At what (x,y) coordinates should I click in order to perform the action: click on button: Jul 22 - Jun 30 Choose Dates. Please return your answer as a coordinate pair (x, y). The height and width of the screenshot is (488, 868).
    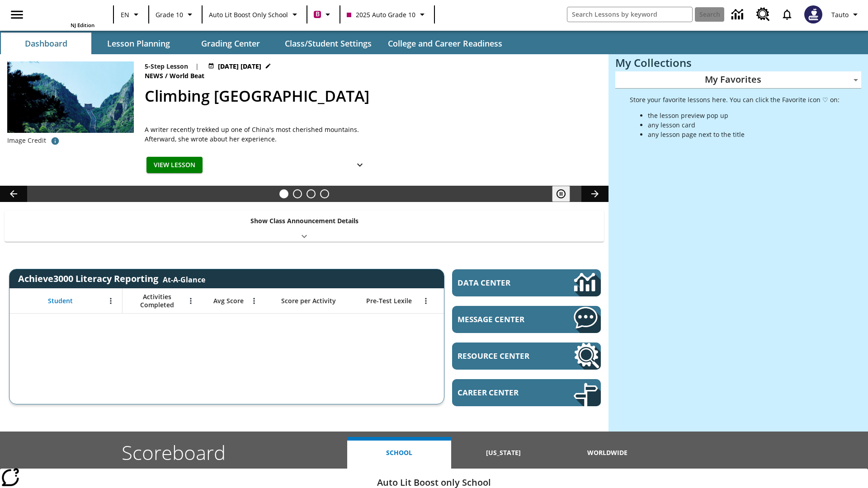
    Looking at the image, I should click on (239, 66).